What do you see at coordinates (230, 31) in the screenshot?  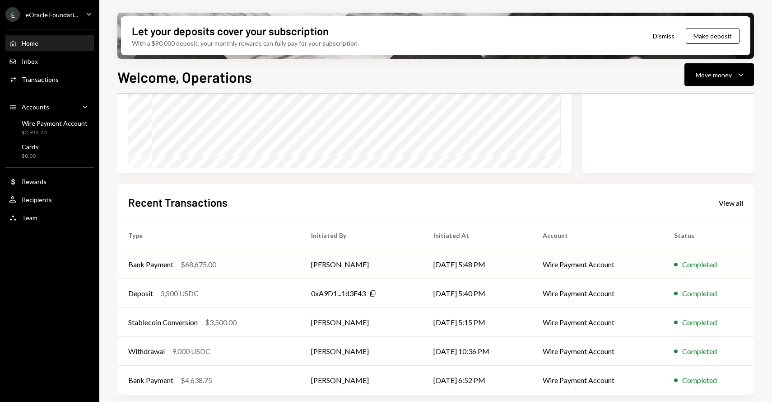 I see `div: Let your deposits cover your subscription` at bounding box center [230, 31].